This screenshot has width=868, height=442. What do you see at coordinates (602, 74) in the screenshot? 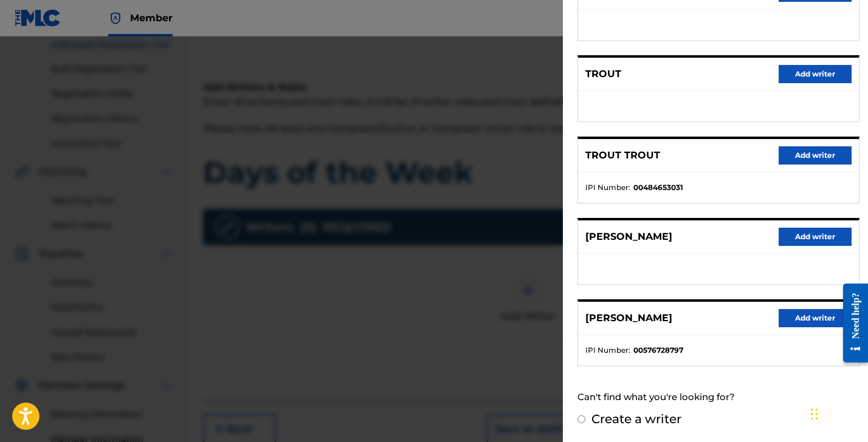
I see `p: TROUT` at bounding box center [602, 74].